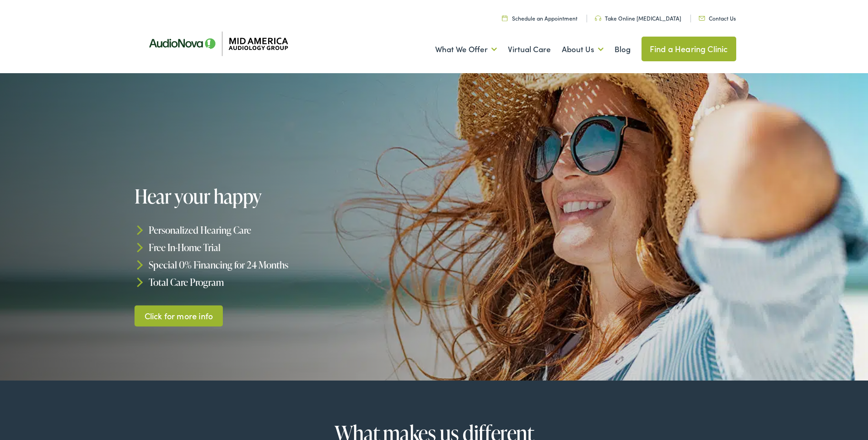 The height and width of the screenshot is (440, 868). Describe the element at coordinates (286, 265) in the screenshot. I see `li: Special 0% Financing for 24 Months` at that location.